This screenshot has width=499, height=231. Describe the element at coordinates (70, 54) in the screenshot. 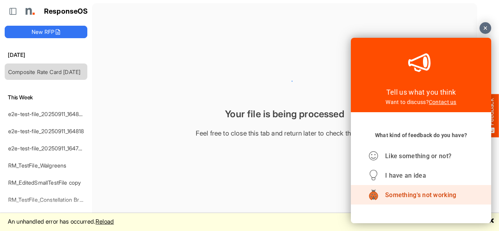

I see `span: Tell us what you think` at that location.